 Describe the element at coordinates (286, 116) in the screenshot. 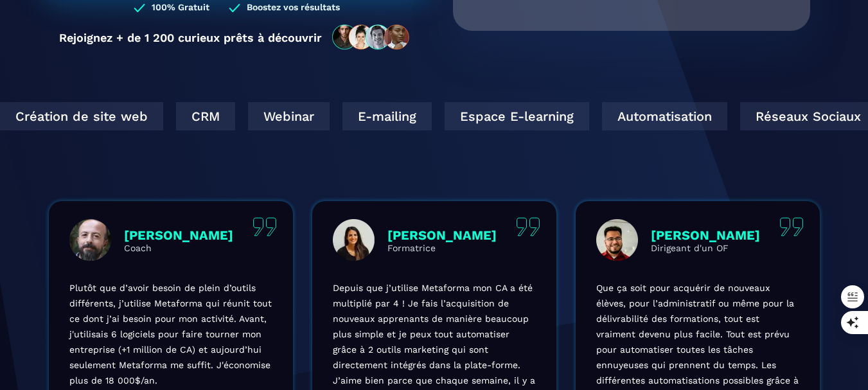

I see `div: Webinar` at that location.